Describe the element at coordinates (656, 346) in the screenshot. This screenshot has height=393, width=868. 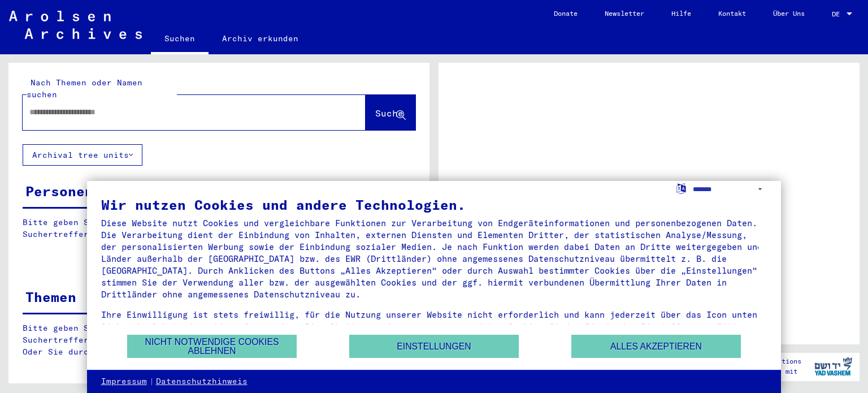
I see `button: Alles akzeptieren` at that location.